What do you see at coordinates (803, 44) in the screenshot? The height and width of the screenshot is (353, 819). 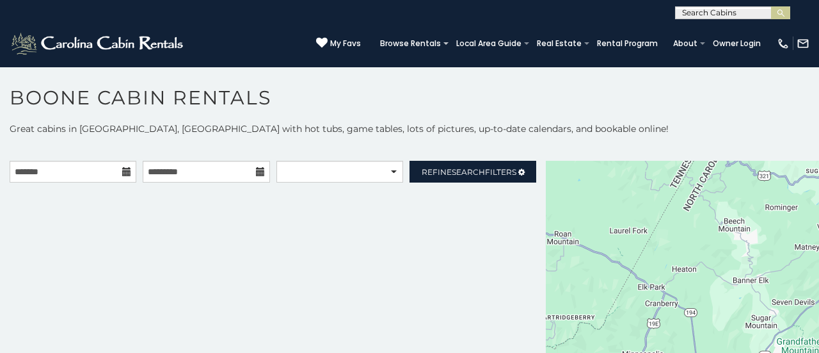 I see `img: mail-regular-white.png` at bounding box center [803, 44].